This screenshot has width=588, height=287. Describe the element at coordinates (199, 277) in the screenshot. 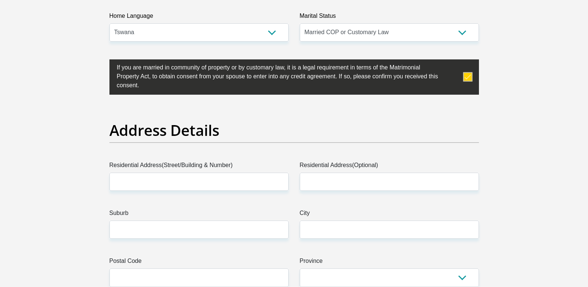

I see `input: Postal Code` at that location.